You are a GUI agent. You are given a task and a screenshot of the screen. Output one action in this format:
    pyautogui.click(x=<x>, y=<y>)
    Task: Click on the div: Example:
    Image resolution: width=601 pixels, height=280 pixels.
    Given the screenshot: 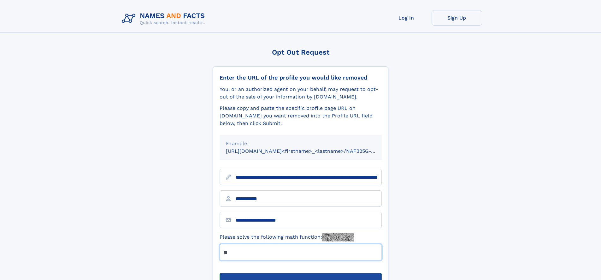 What is the action you would take?
    pyautogui.click(x=300, y=143)
    